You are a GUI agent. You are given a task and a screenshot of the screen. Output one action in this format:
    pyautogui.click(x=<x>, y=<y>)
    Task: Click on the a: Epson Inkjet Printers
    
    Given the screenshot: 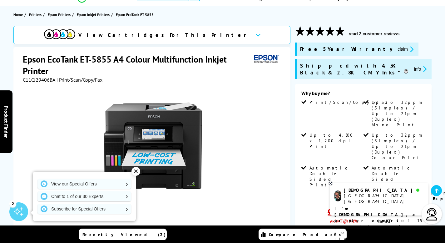 What is the action you would take?
    pyautogui.click(x=94, y=14)
    